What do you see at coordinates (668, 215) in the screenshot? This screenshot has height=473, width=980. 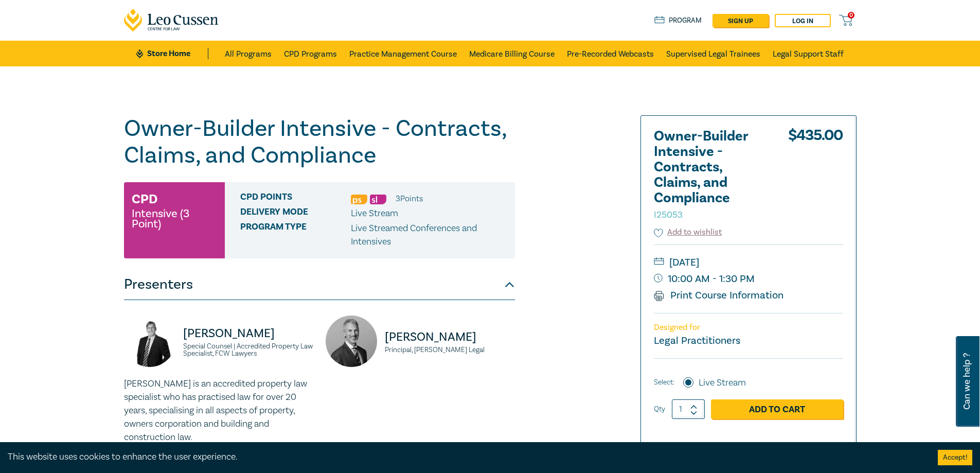 I see `small: I25053` at bounding box center [668, 215].